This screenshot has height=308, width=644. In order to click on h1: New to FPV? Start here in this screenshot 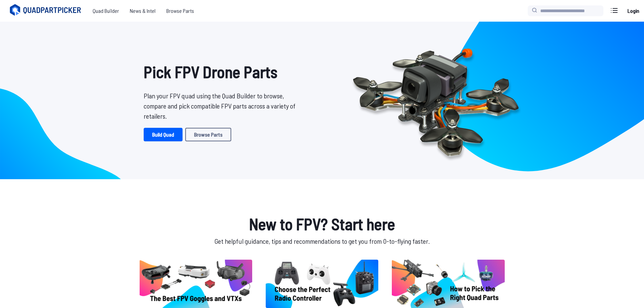, I will do `click(322, 224)`.